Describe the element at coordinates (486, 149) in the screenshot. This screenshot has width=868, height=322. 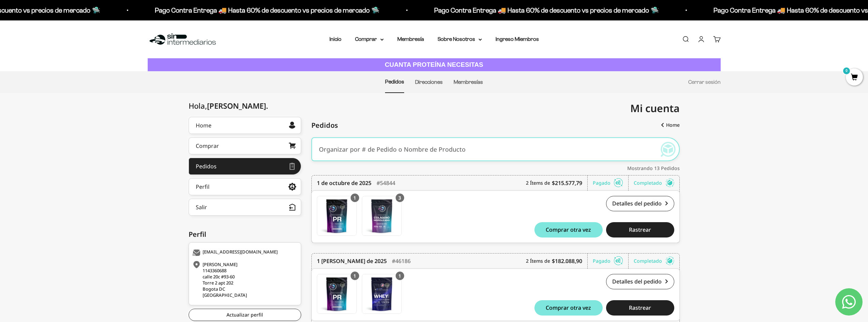
I see `input: Organizar por # de Pedido o Nombre de Producto` at that location.